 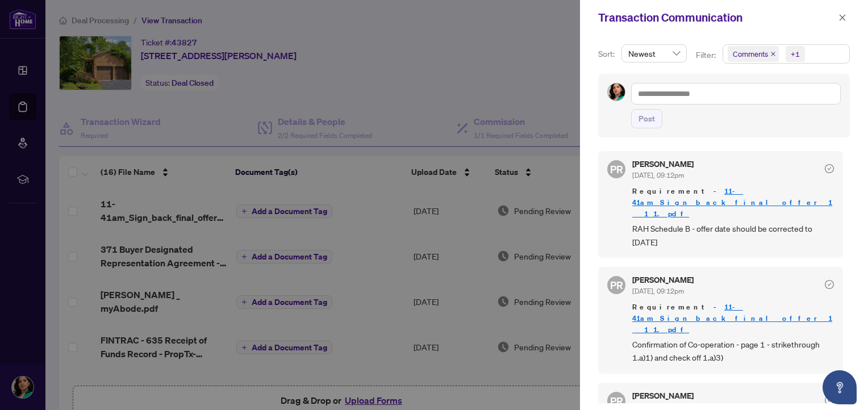 What do you see at coordinates (733, 351) in the screenshot?
I see `span: Confirmation of Co-operation - page 1 - strikethrough 1.a)1) and check off 1.a)3)` at bounding box center [733, 351].